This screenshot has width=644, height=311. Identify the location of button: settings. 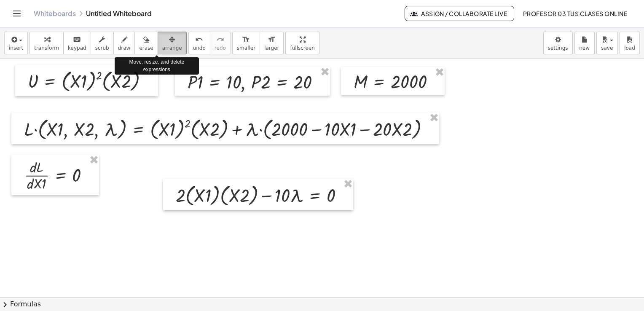
(558, 43).